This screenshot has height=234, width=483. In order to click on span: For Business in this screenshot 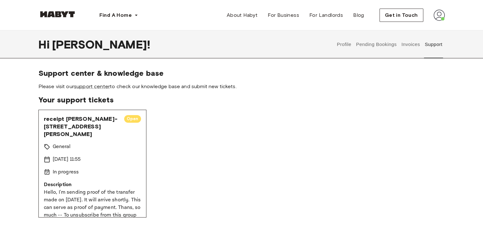, I will do `click(283, 15)`.